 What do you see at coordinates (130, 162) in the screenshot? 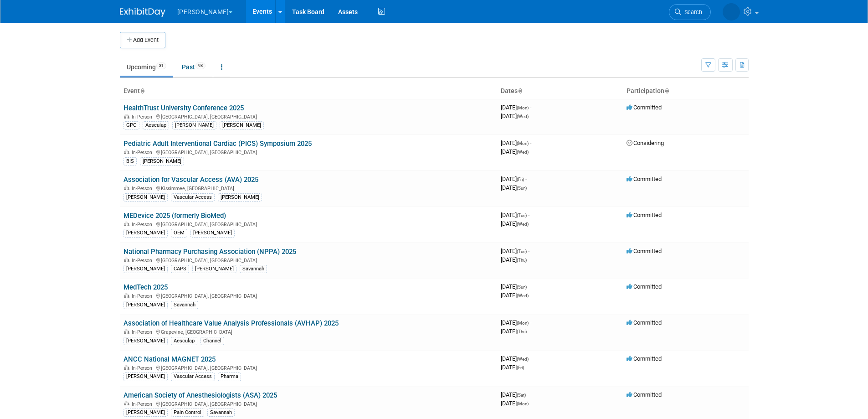
I see `div: BIS` at bounding box center [130, 162].